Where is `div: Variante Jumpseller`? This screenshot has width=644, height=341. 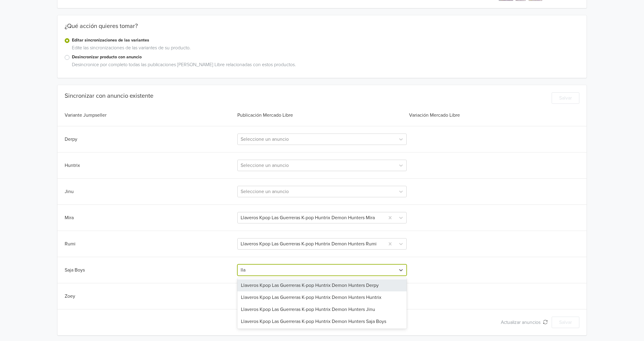 div: Variante Jumpseller is located at coordinates (150, 116).